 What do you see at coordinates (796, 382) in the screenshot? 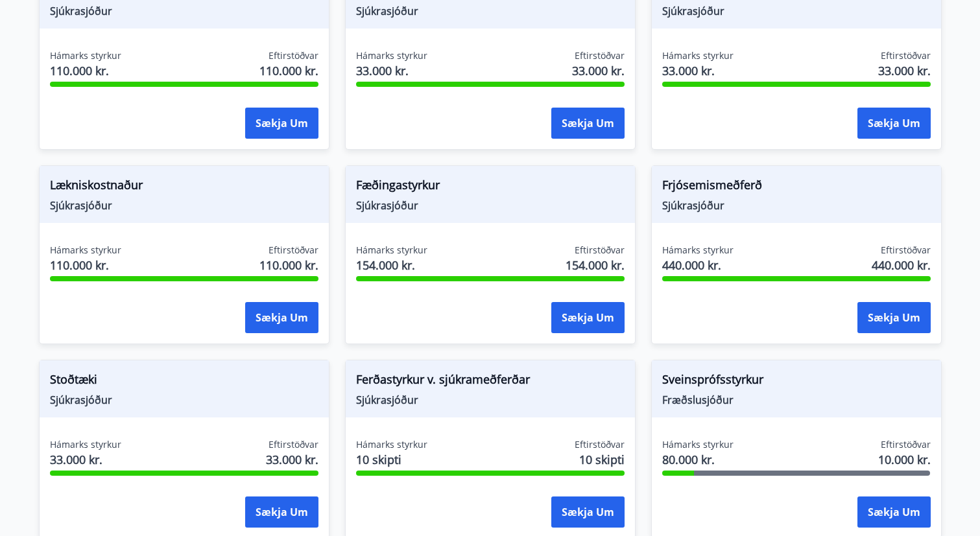
I see `span: Sveinsprófsstyrkur` at bounding box center [796, 382].